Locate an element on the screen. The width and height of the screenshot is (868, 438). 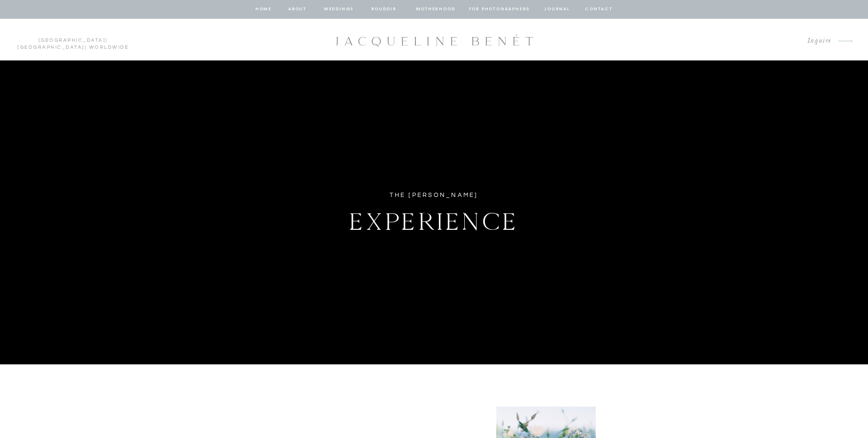
nav: contact is located at coordinates (599, 10).